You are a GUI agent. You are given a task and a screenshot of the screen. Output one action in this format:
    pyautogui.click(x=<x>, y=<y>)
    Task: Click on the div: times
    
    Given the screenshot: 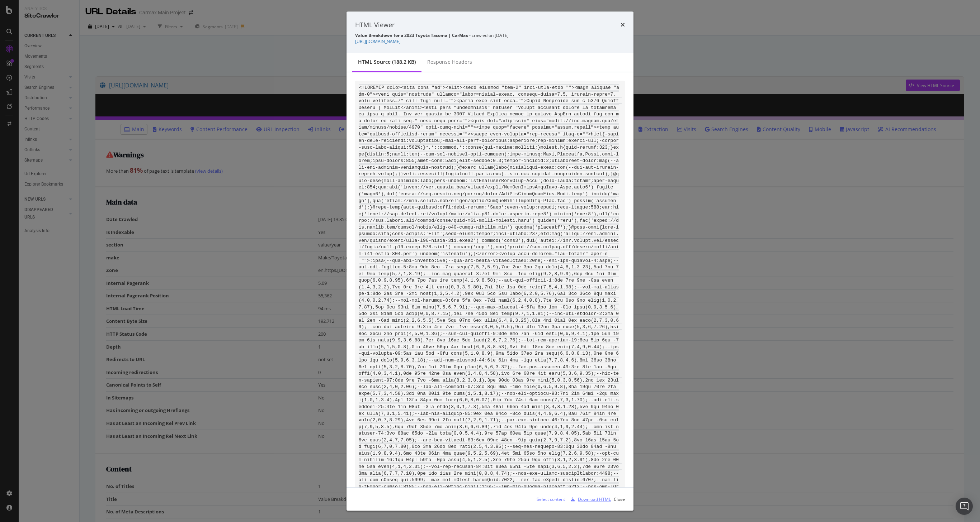 What is the action you would take?
    pyautogui.click(x=623, y=25)
    